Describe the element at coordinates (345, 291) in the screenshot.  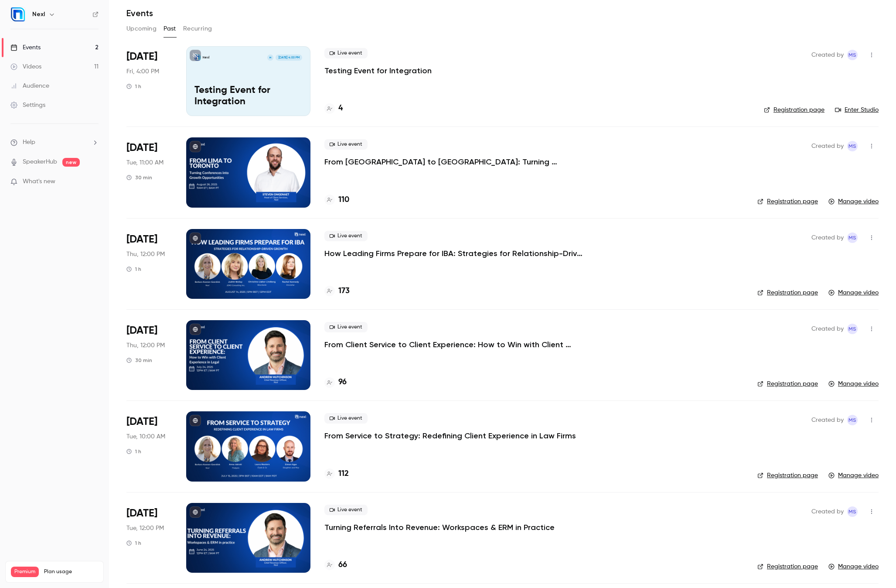
I see `h4: 173` at that location.